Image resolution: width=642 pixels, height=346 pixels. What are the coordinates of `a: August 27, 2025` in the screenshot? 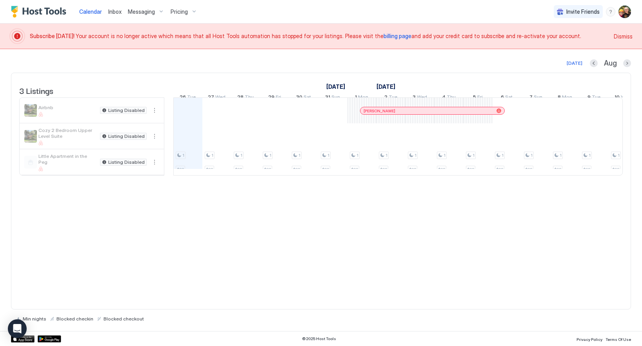 It's located at (217, 98).